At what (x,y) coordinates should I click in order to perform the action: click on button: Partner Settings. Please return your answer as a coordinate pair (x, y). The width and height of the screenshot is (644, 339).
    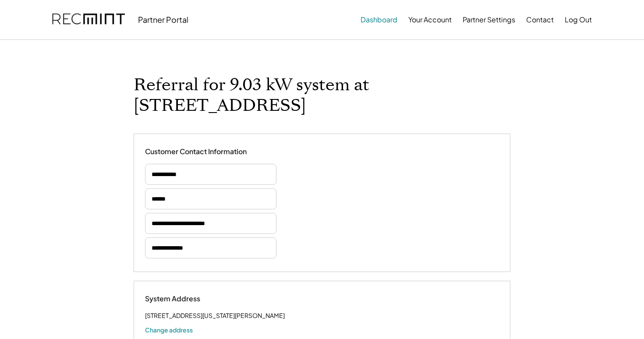
    Looking at the image, I should click on (489, 20).